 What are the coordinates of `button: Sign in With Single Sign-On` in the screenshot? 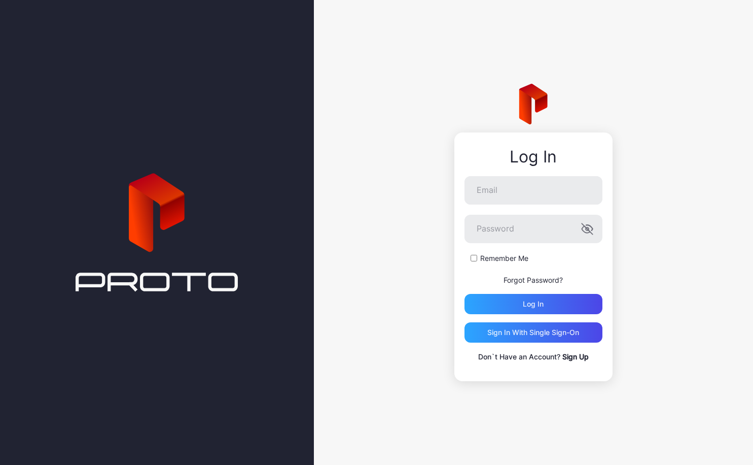 It's located at (534, 332).